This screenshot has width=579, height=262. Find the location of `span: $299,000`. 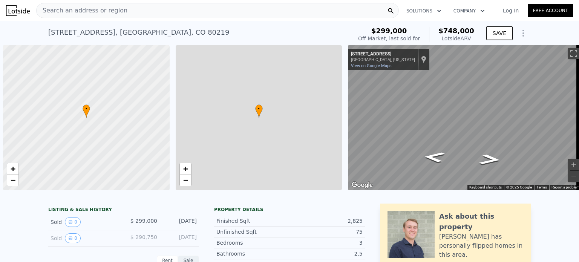

span: $299,000 is located at coordinates (389, 31).